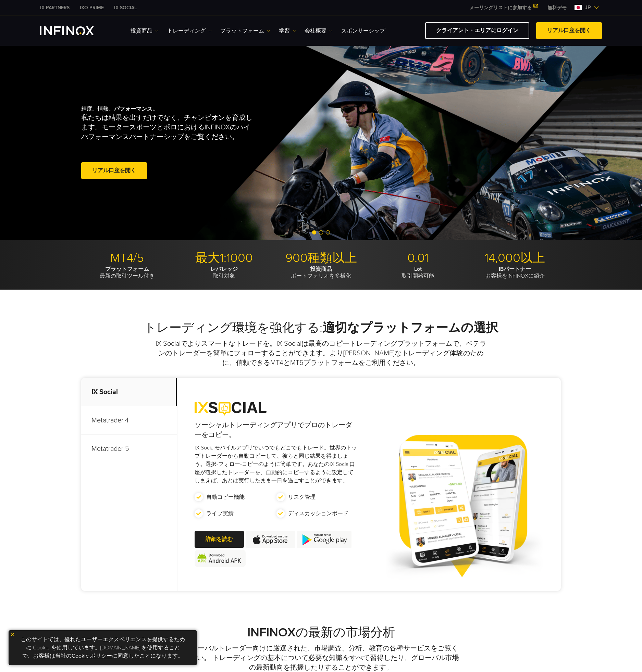  Describe the element at coordinates (225, 497) in the screenshot. I see `p: 自動コピー機能` at that location.